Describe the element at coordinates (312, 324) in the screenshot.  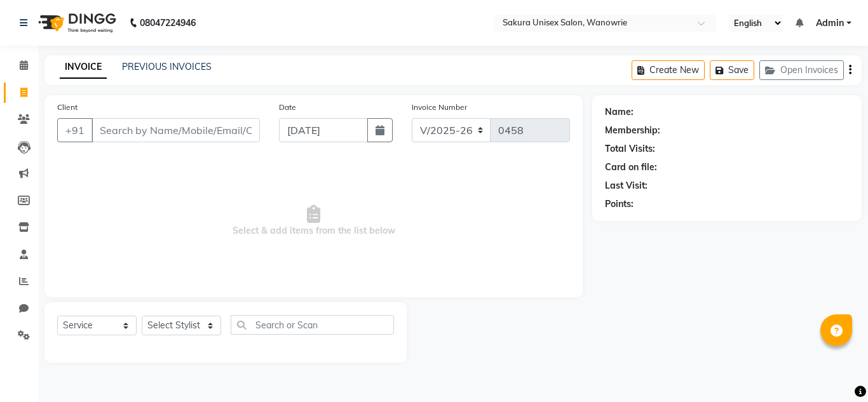
I see `input: Search or Scan` at that location.